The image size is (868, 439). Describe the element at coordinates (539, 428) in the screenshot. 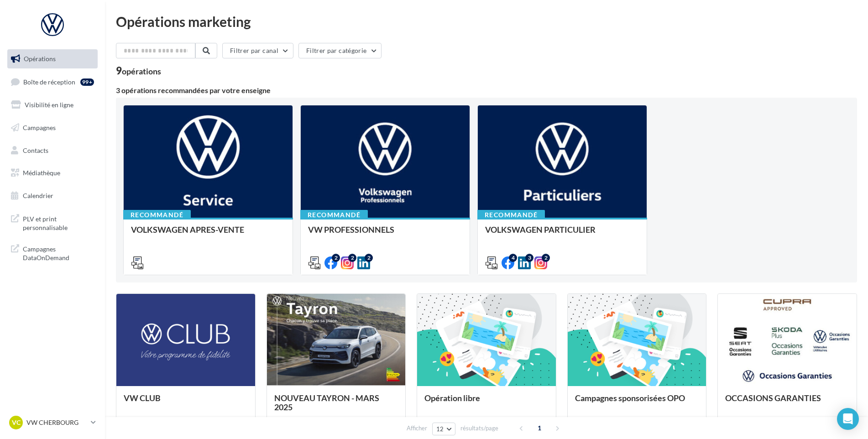

I see `span: 1` at that location.